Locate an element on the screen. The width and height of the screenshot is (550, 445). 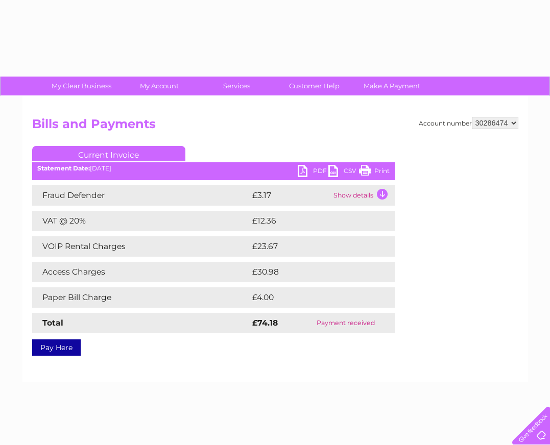
td: £23.67 is located at coordinates (312, 247).